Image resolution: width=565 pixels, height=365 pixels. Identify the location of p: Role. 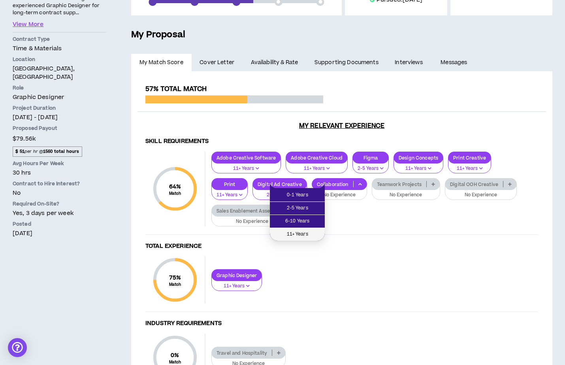
(59, 88).